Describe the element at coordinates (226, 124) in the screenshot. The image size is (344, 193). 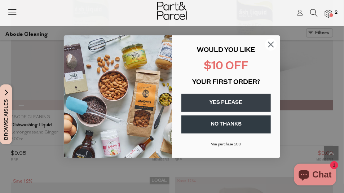
I see `button: NO THANKS` at that location.